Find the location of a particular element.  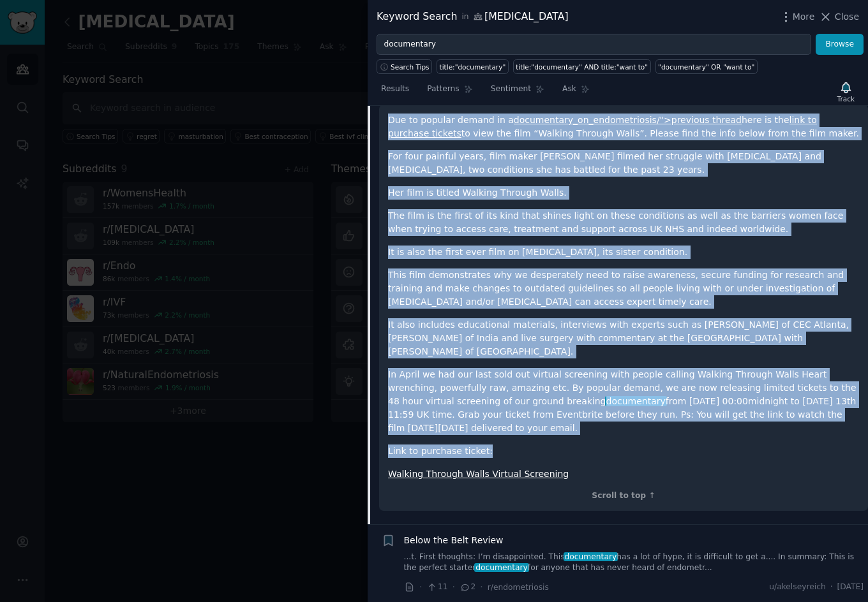

div: "documentary" OR "want to" is located at coordinates (706, 67).